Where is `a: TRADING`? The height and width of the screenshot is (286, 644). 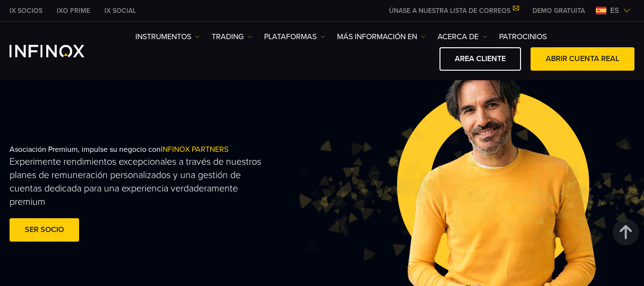 a: TRADING is located at coordinates (231, 37).